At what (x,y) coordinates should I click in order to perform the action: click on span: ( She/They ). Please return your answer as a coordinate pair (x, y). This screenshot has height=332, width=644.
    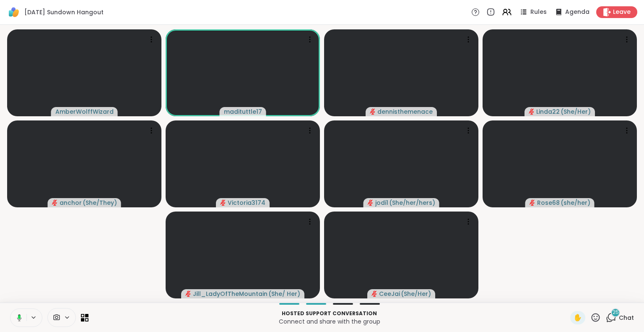
    Looking at the image, I should click on (100, 203).